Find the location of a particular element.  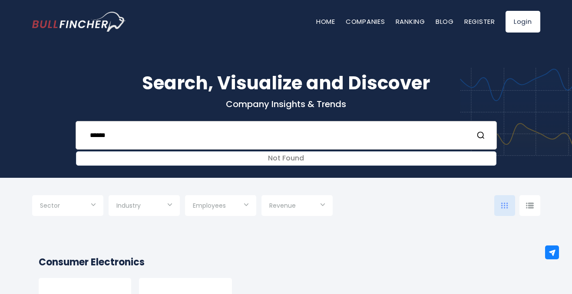

span: Revenue is located at coordinates (282, 206).